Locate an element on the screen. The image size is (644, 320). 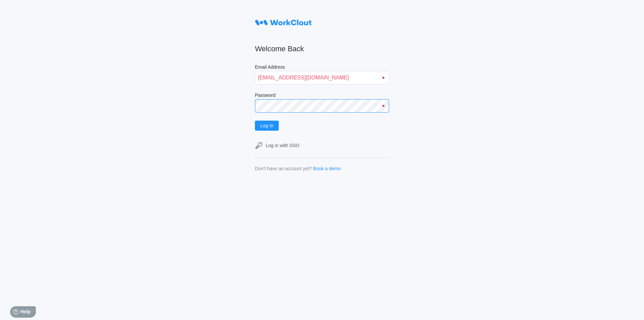
a: Log in with SSO is located at coordinates (322, 145).